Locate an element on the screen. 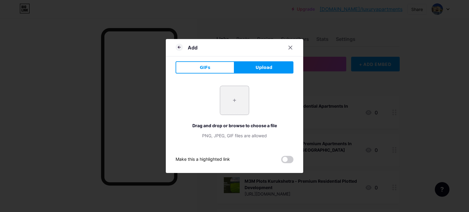  div: Add is located at coordinates (193, 48).